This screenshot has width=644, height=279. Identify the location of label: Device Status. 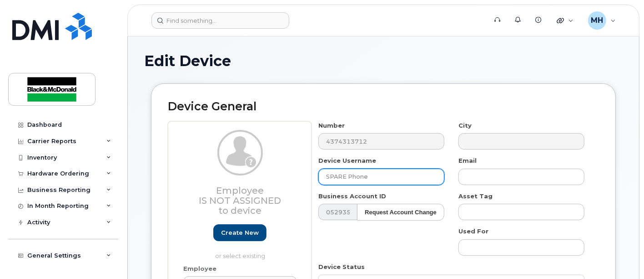
(342, 266).